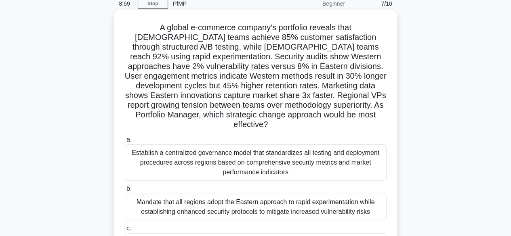 This screenshot has height=236, width=511. I want to click on span: b., so click(129, 189).